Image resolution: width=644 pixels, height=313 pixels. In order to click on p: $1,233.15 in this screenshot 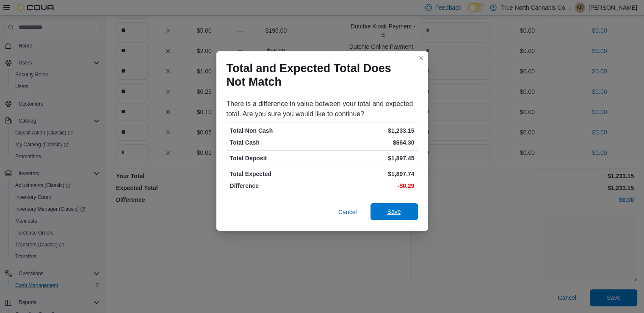, I will do `click(369, 130)`.